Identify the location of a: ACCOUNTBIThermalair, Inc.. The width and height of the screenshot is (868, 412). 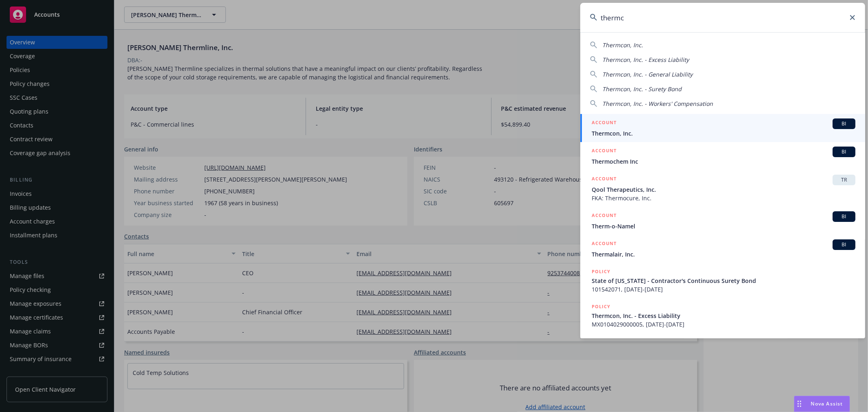
(722, 249).